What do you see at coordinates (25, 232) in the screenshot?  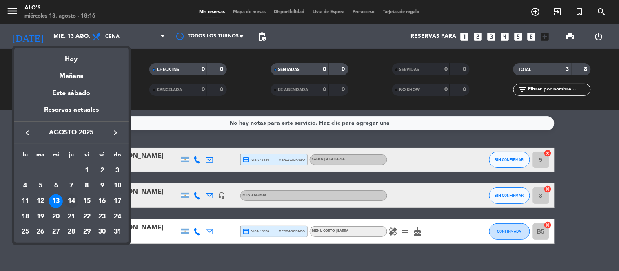 I see `td: 25 de agosto de 2025` at bounding box center [25, 232].